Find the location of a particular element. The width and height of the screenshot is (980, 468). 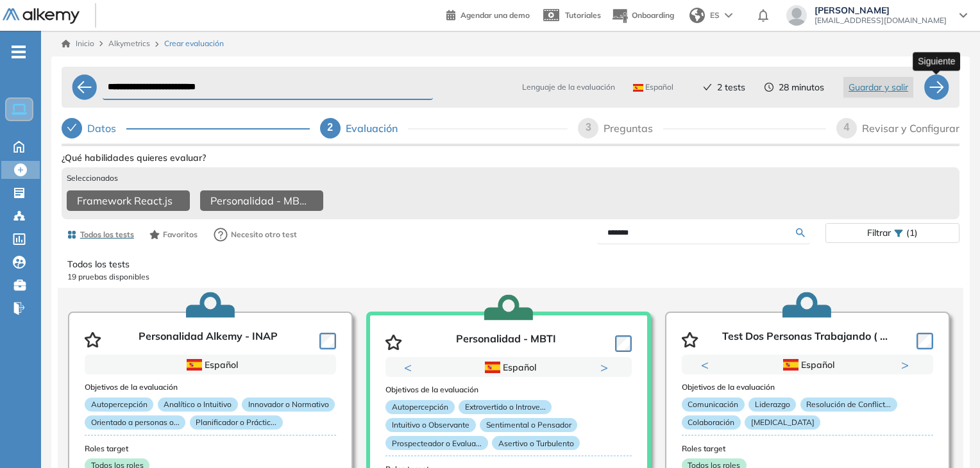

div: 4Revisar y Configurar is located at coordinates (899, 128).